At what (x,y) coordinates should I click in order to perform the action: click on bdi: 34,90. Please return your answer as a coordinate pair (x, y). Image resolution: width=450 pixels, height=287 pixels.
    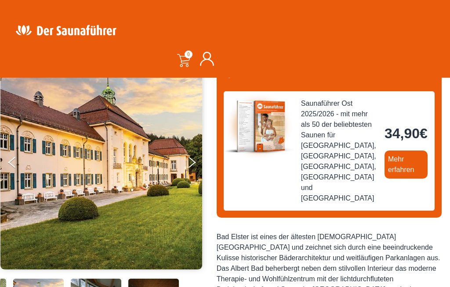
    Looking at the image, I should click on (406, 134).